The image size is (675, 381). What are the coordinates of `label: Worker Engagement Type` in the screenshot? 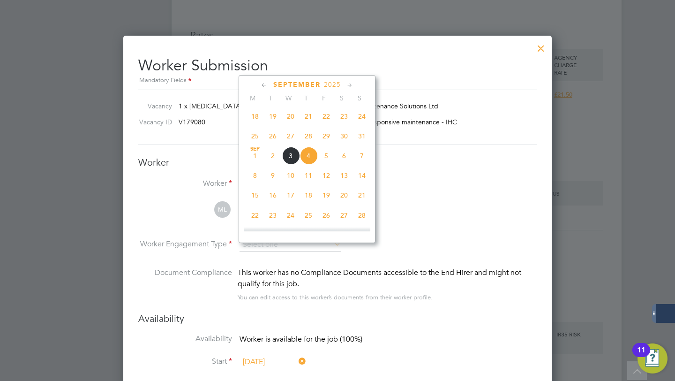 It's located at (185, 244).